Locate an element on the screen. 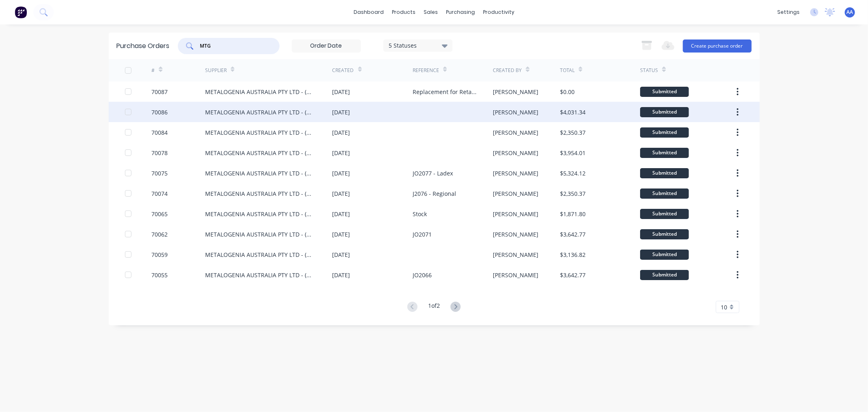 The image size is (868, 412). button: Create purchase order is located at coordinates (717, 46).